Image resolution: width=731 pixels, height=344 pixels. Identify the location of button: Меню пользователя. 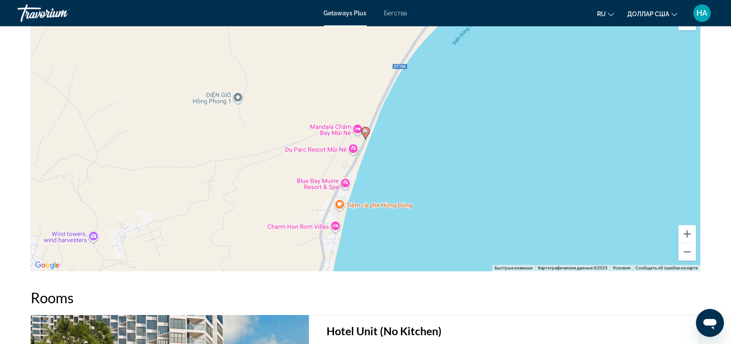
(702, 13).